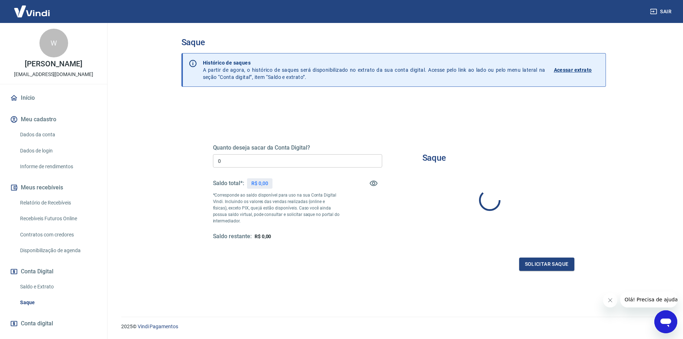  I want to click on h5: Saldo restante:, so click(232, 236).